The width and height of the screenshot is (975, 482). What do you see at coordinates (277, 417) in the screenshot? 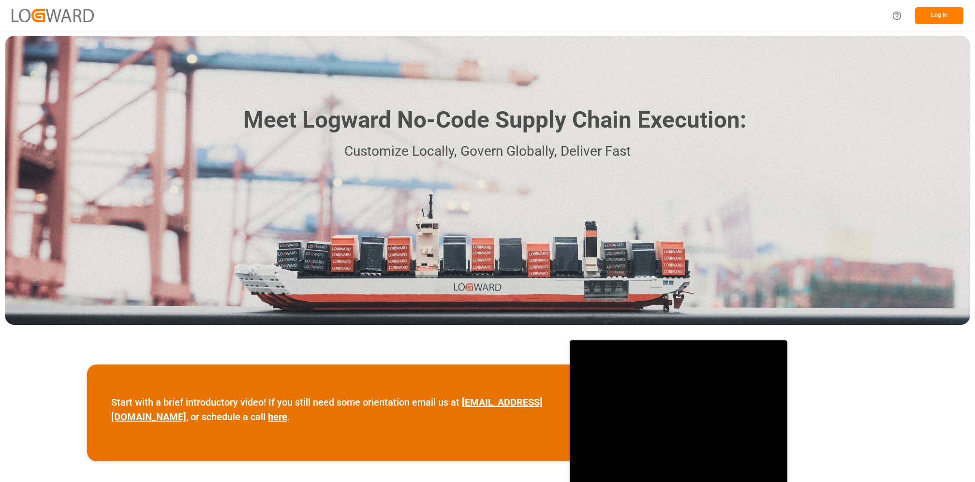
I see `a: here` at bounding box center [277, 417].